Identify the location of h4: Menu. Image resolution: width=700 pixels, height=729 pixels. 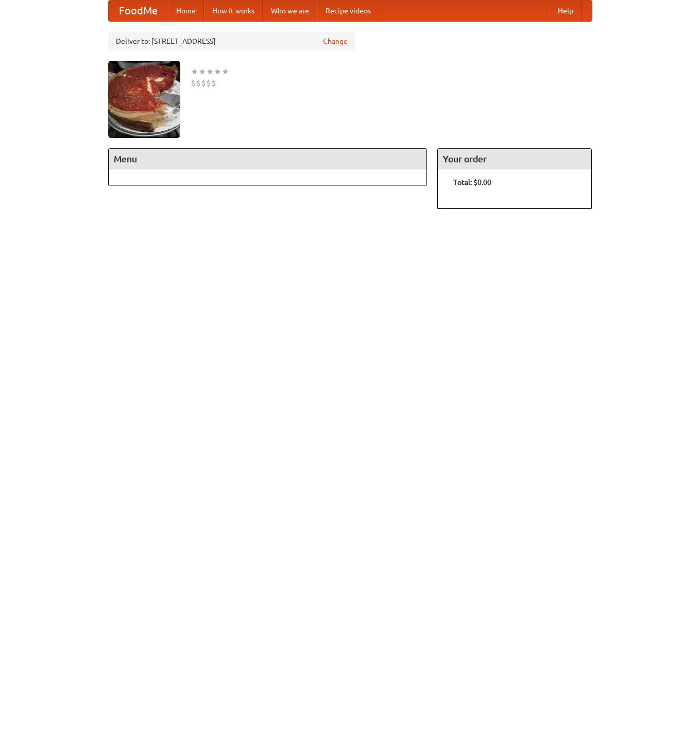
(268, 159).